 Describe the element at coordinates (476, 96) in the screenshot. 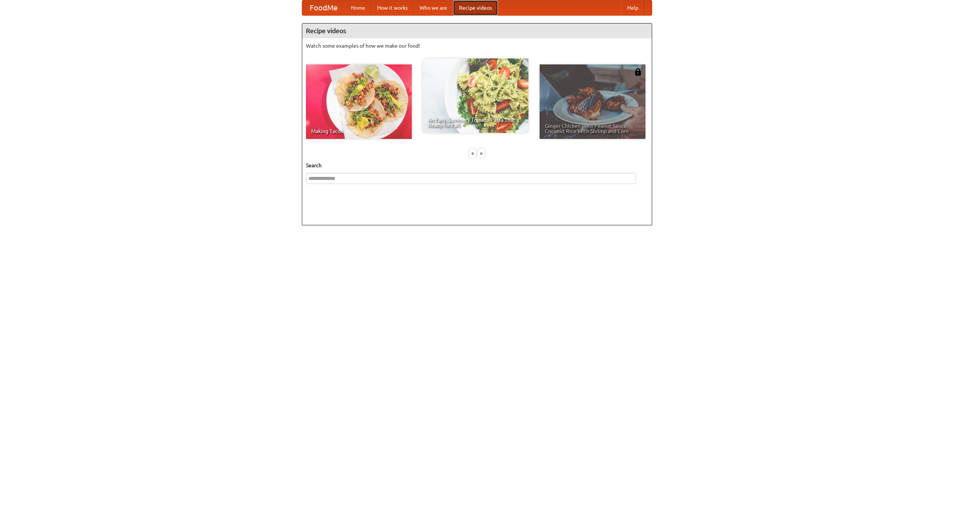

I see `a: An Easy, Summery Tomato Pasta That's Ready for Fall` at that location.